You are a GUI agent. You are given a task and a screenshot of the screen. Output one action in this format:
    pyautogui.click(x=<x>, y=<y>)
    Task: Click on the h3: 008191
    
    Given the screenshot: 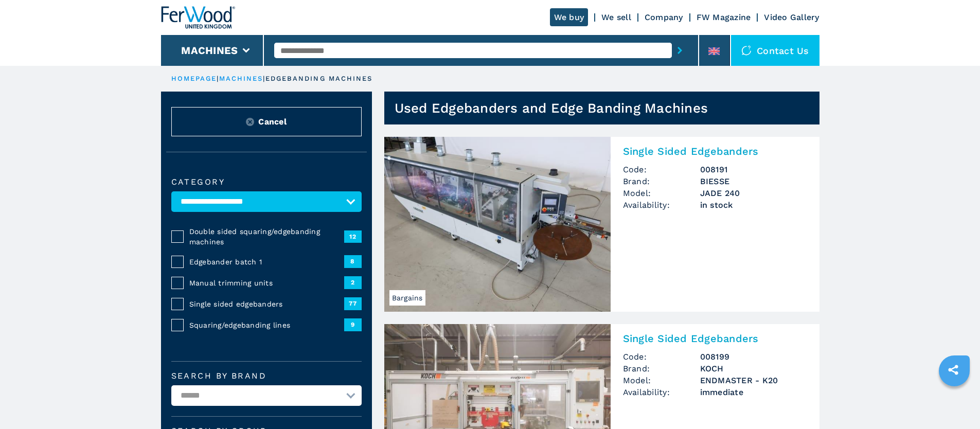 What is the action you would take?
    pyautogui.click(x=753, y=169)
    